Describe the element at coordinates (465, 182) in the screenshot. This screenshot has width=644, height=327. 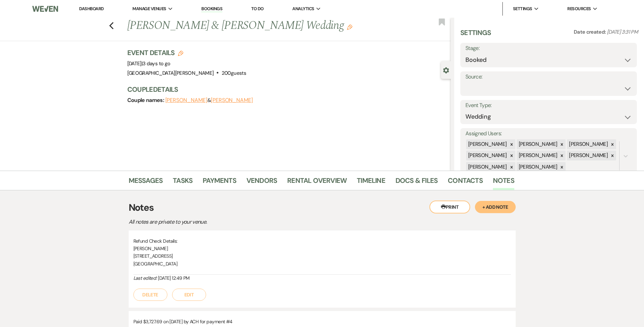
I see `a: Contacts` at that location.